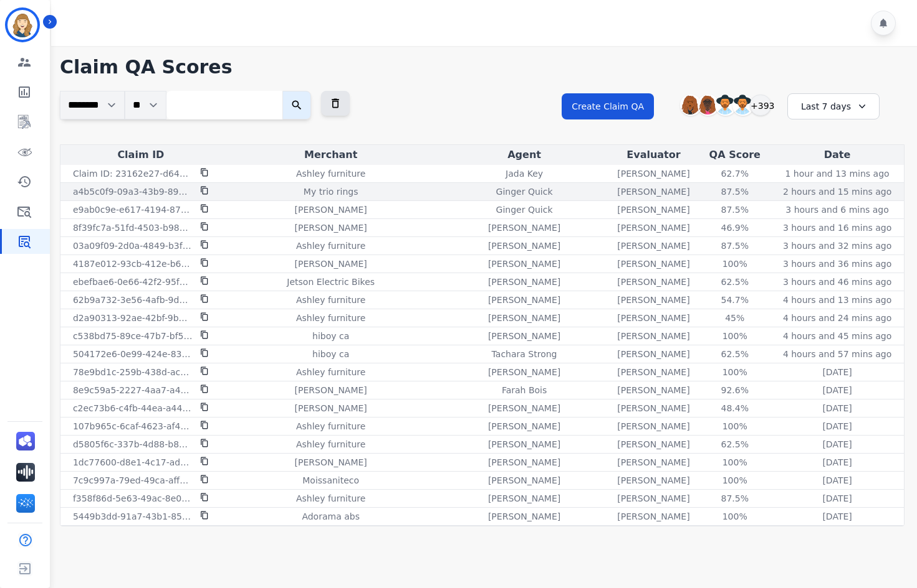 Image resolution: width=917 pixels, height=588 pixels. Describe the element at coordinates (653, 155) in the screenshot. I see `div: Evaluator` at that location.